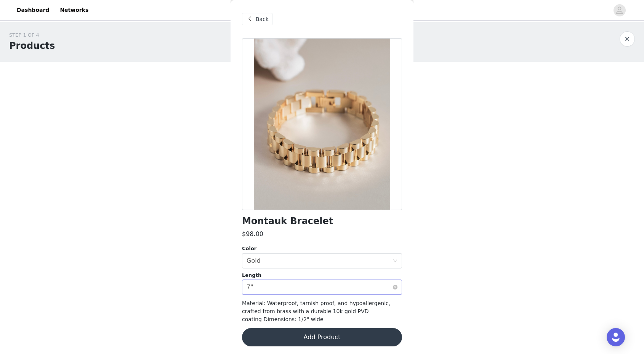  Describe the element at coordinates (32, 35) in the screenshot. I see `div: STEP 1 OF 4` at that location.